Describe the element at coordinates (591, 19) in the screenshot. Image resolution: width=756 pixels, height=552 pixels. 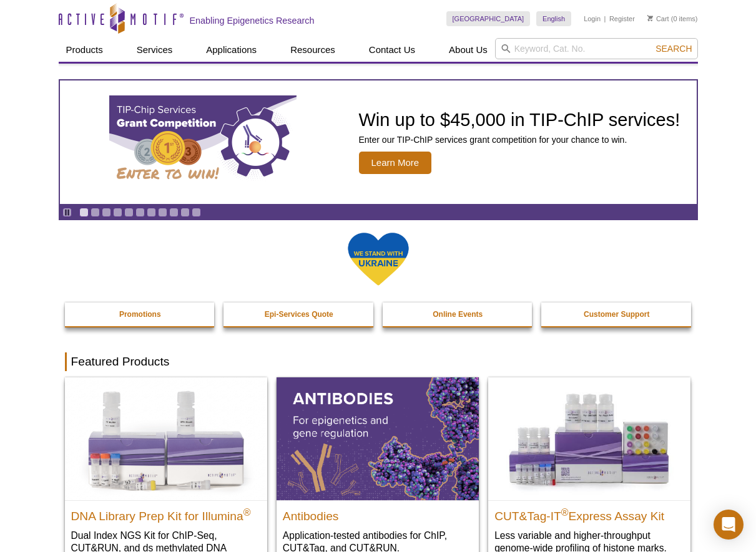
I see `a: Login` at that location.